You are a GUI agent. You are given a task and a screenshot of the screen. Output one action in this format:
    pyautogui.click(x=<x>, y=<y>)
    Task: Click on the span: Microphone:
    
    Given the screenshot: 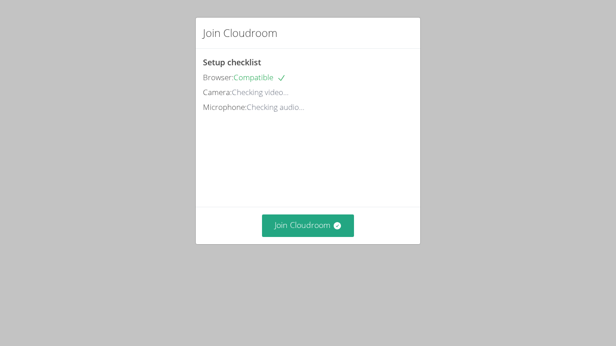 What is the action you would take?
    pyautogui.click(x=225, y=107)
    